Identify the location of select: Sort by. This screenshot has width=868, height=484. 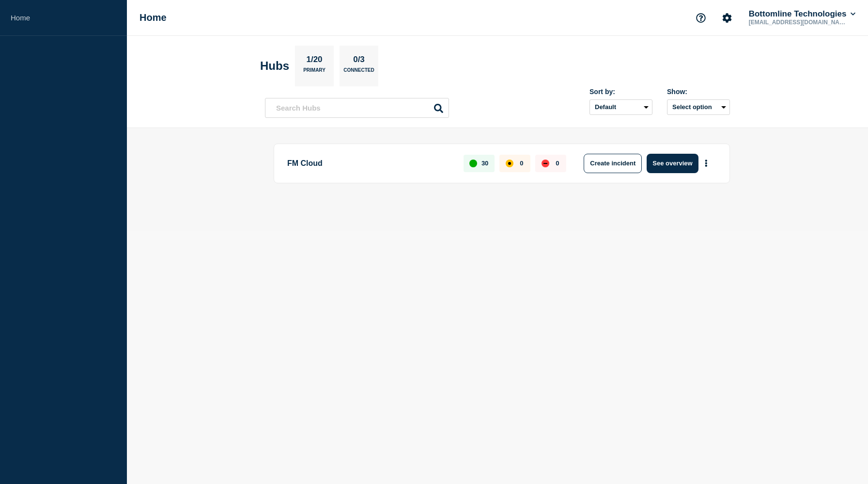
(621, 107).